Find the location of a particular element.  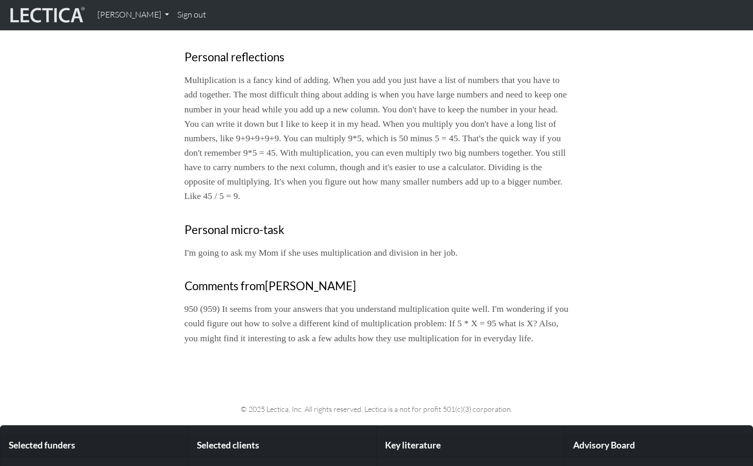

p: Multiplication is a fancy kind of adding. When you add you just have a list of numbers that you h... is located at coordinates (377, 138).